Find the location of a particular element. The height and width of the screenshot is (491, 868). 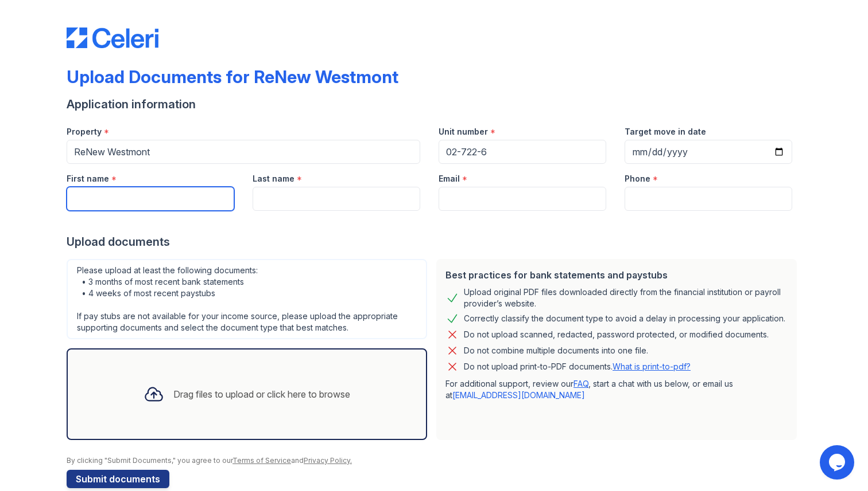

div: Best practices for bank statements and paystubs is located at coordinates (616, 275).